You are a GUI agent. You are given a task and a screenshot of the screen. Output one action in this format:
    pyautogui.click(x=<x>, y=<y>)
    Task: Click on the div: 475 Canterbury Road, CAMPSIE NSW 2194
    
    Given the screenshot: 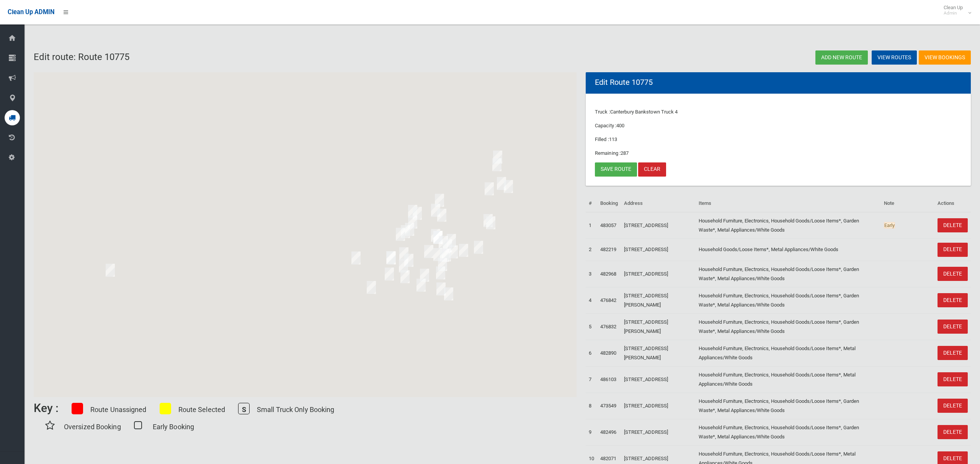 What is the action you would take?
    pyautogui.click(x=425, y=275)
    